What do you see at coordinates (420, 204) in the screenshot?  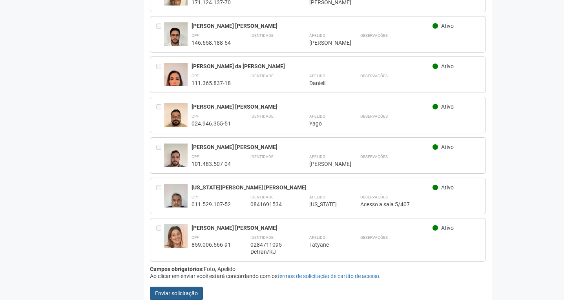 I see `div: Acesso a sala 5/407` at bounding box center [420, 204].